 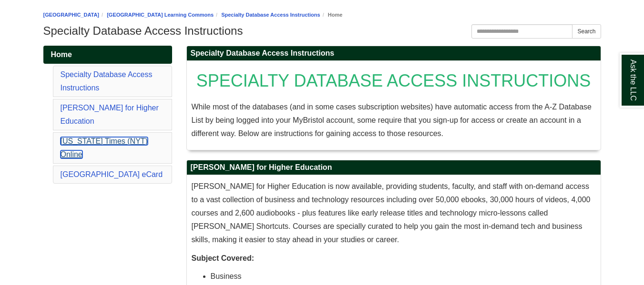 I want to click on li: Business, so click(x=403, y=276).